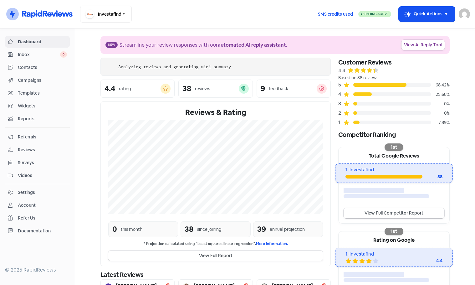  Describe the element at coordinates (394, 239) in the screenshot. I see `div: Rating on Google` at that location.